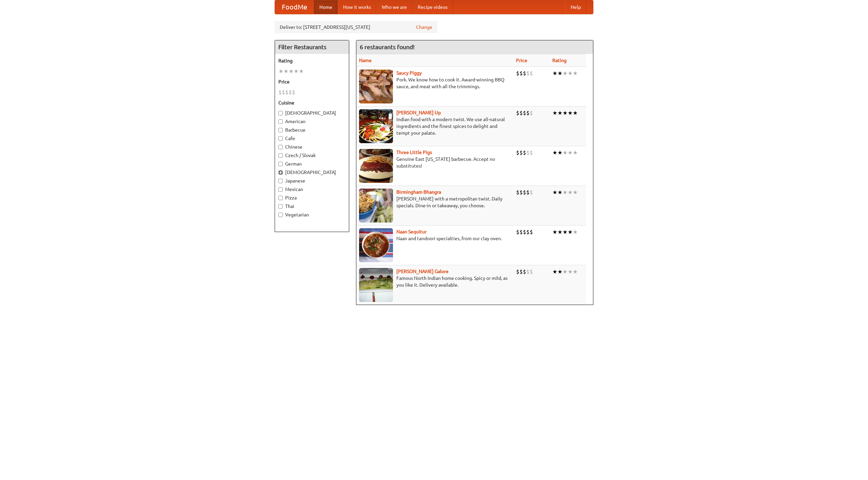  I want to click on label: Chinese, so click(312, 147).